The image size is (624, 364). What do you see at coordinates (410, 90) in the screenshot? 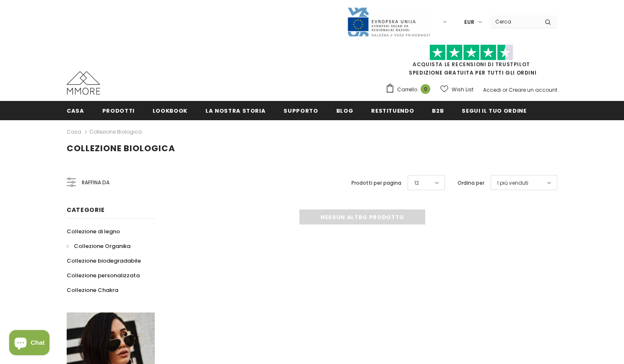
I see `a: Carrello 0` at bounding box center [410, 90].